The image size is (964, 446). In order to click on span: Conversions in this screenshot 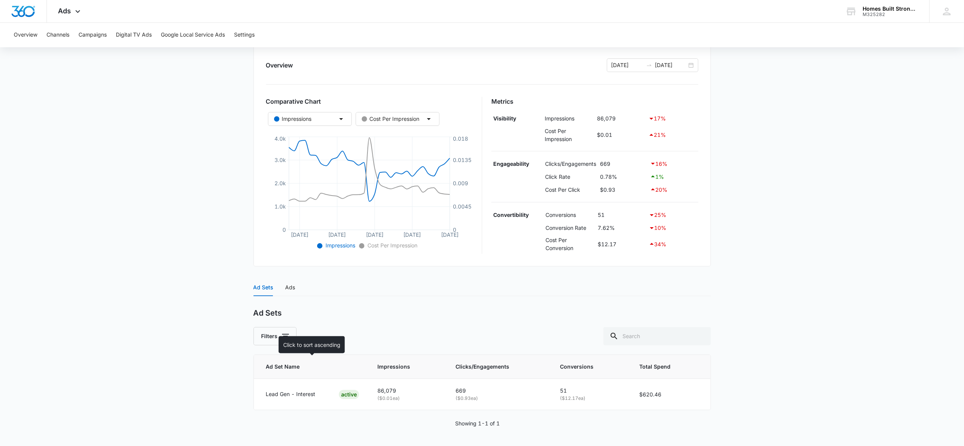, I will do `click(585, 367)`.